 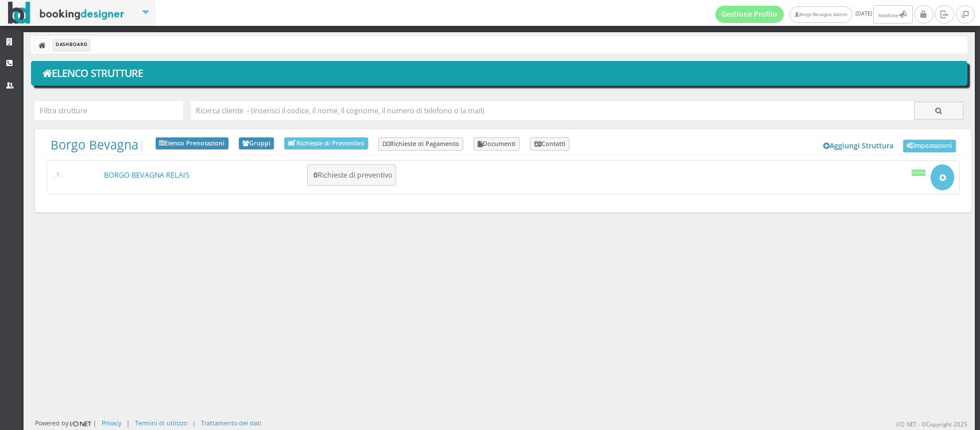 I want to click on h1: Elenco Strutture, so click(x=500, y=73).